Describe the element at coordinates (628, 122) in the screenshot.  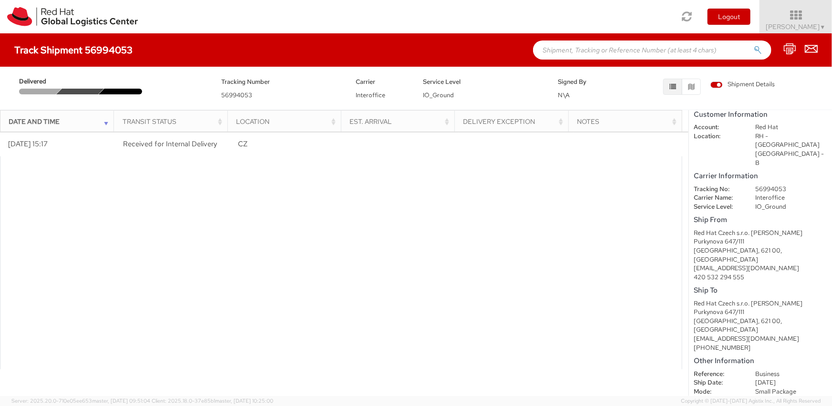
I see `div: Notes` at that location.